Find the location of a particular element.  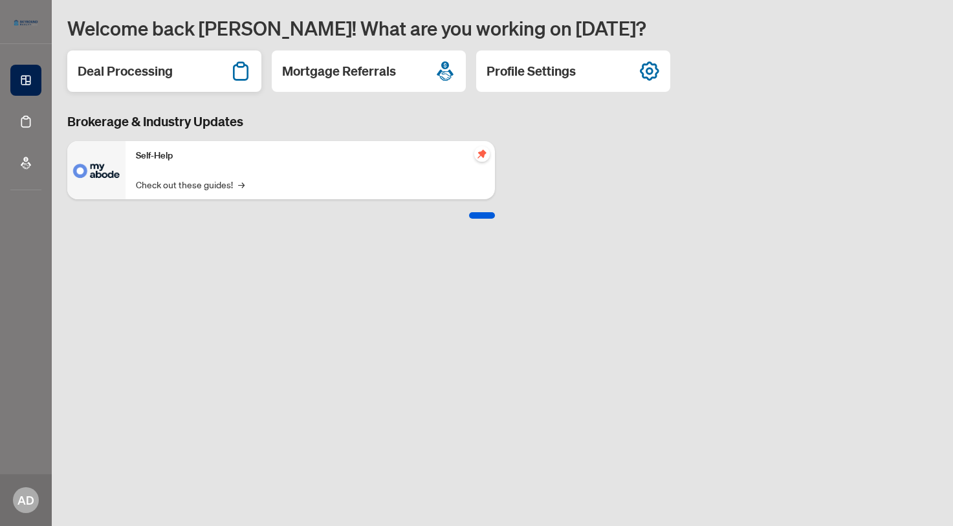

button: Open asap is located at coordinates (920, 500).